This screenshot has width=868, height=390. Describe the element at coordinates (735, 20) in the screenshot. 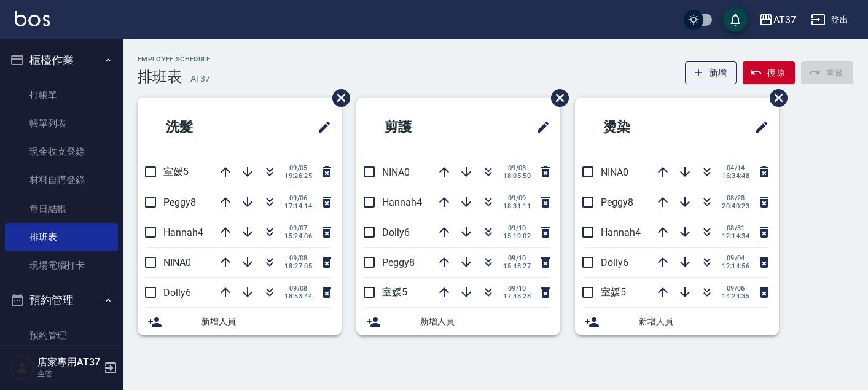

I see `button: save` at that location.